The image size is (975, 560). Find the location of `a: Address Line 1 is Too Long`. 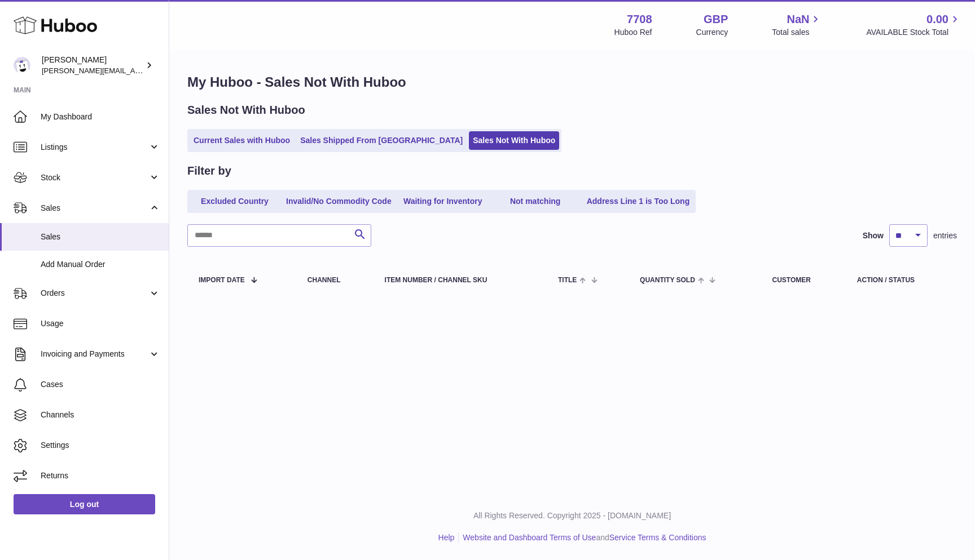

a: Address Line 1 is Too Long is located at coordinates (638, 201).